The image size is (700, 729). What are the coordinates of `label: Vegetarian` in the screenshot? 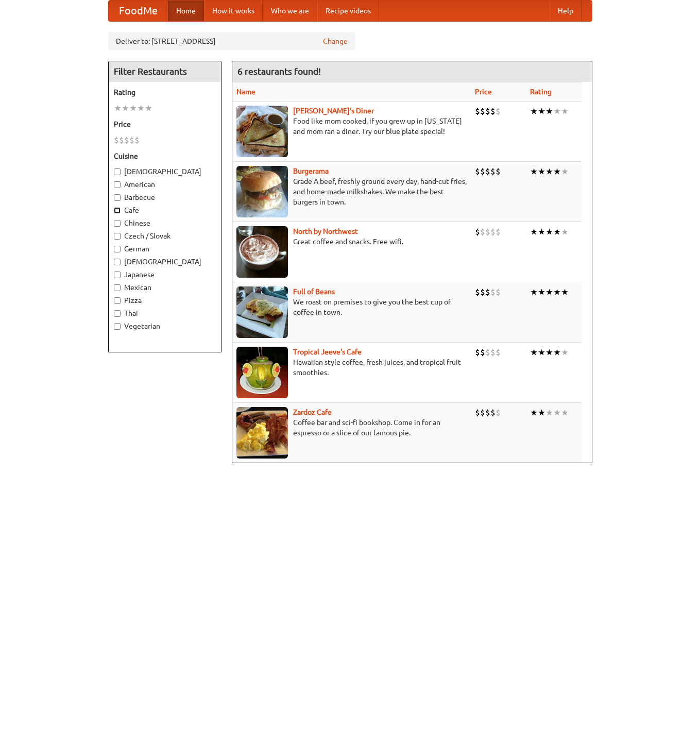 It's located at (165, 326).